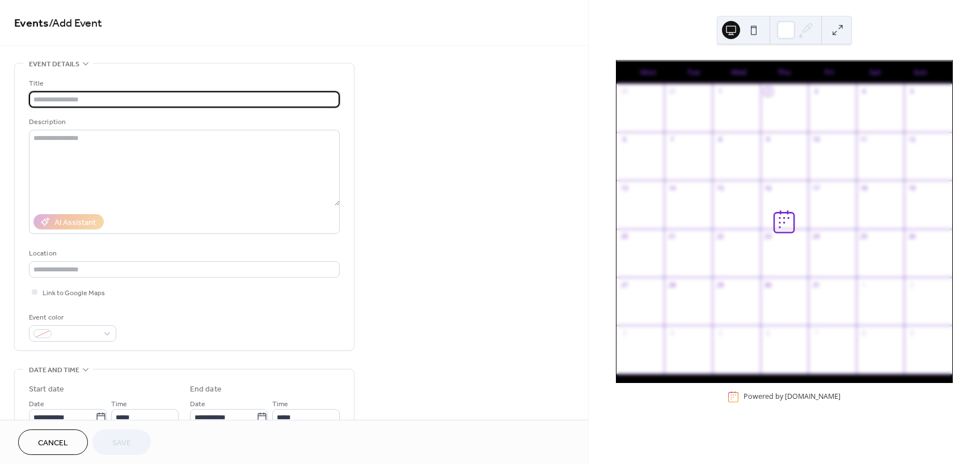 The image size is (980, 464). I want to click on div: 21, so click(671, 236).